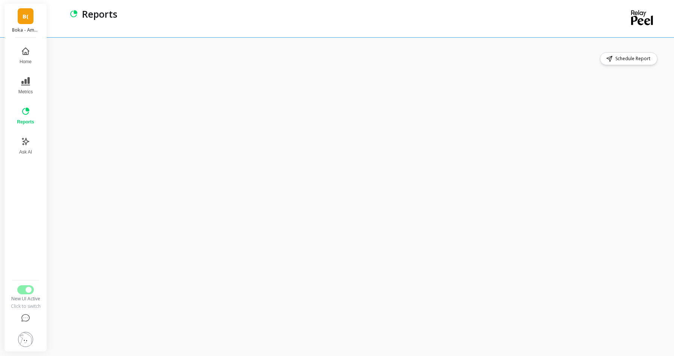  Describe the element at coordinates (26, 16) in the screenshot. I see `span: B(` at that location.